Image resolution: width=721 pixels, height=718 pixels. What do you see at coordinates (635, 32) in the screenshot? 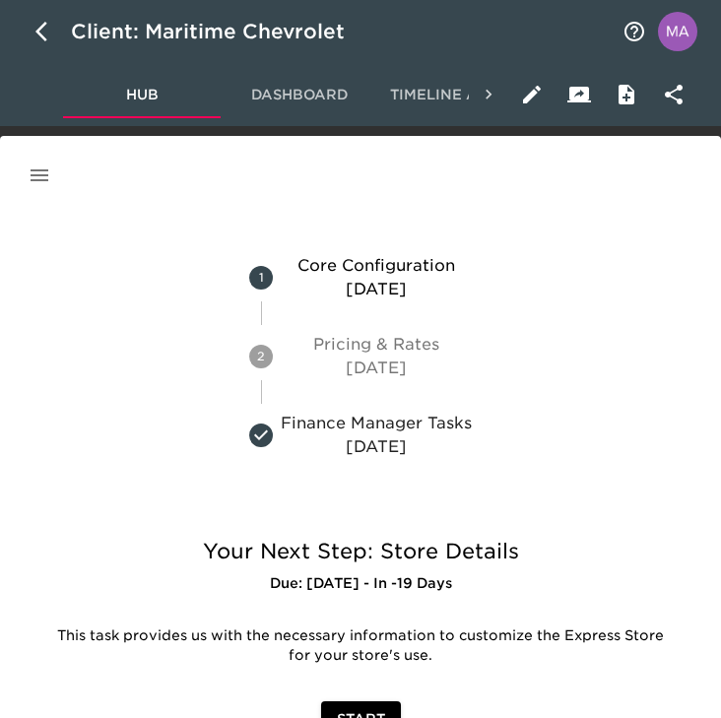
I see `button: notifications` at bounding box center [635, 32].